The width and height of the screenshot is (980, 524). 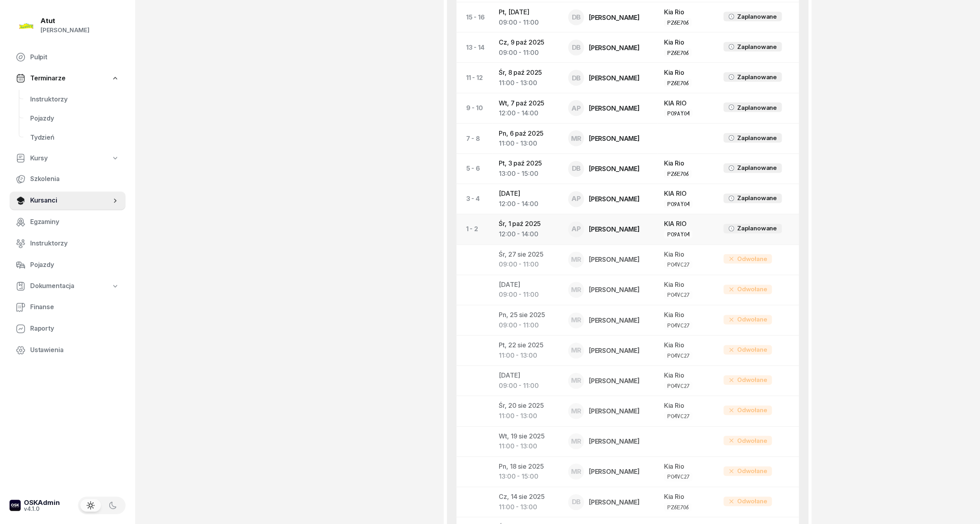 What do you see at coordinates (75, 179) in the screenshot?
I see `span: Szkolenia` at bounding box center [75, 179].